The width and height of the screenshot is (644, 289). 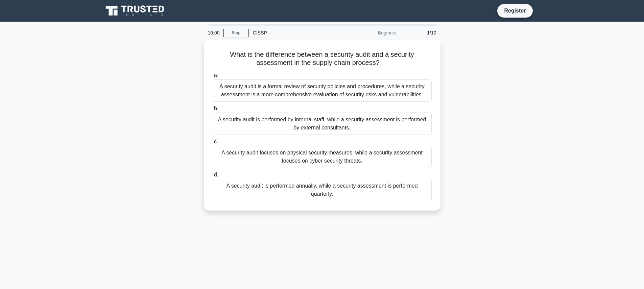 What do you see at coordinates (322, 190) in the screenshot?
I see `div: A security audit is performed annually, while a security assessment is performed quarterly.` at bounding box center [322, 190].